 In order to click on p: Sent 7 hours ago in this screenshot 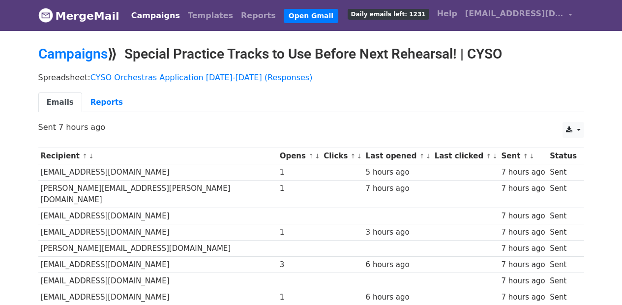, I will do `click(311, 127)`.